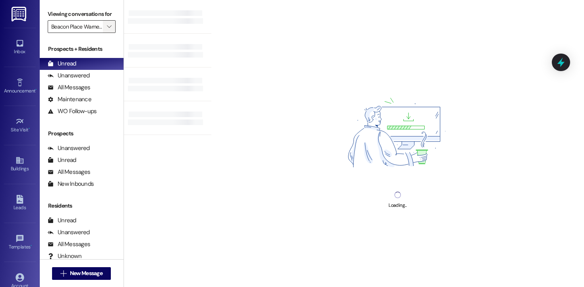  I want to click on div: Unknown, so click(64, 256).